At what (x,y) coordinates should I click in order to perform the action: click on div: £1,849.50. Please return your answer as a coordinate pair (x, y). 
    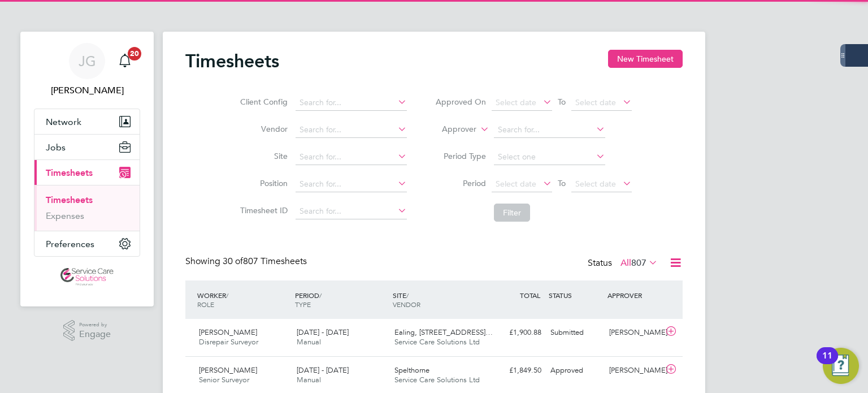
    Looking at the image, I should click on (517, 371).